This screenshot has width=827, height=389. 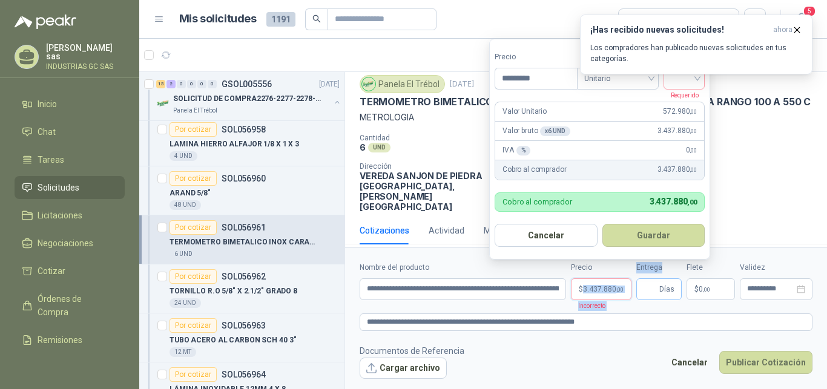 I want to click on p: Requerido, so click(x=681, y=95).